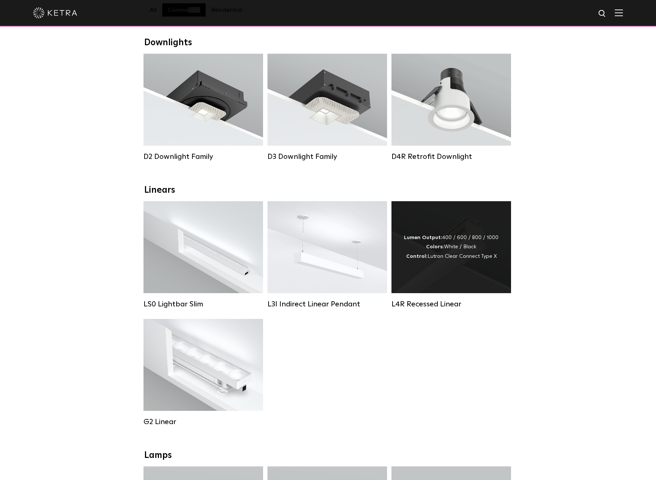 This screenshot has height=480, width=656. Describe the element at coordinates (328, 190) in the screenshot. I see `div: Linears` at that location.